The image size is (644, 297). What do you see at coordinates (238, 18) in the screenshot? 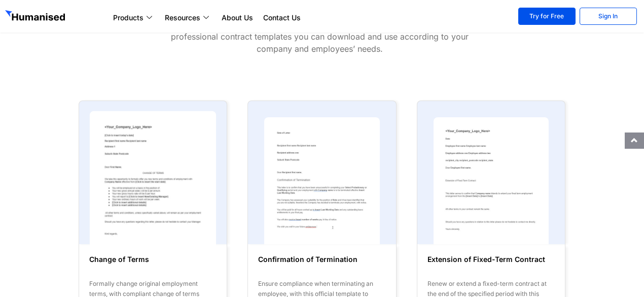
I see `a: About Us` at bounding box center [238, 18].